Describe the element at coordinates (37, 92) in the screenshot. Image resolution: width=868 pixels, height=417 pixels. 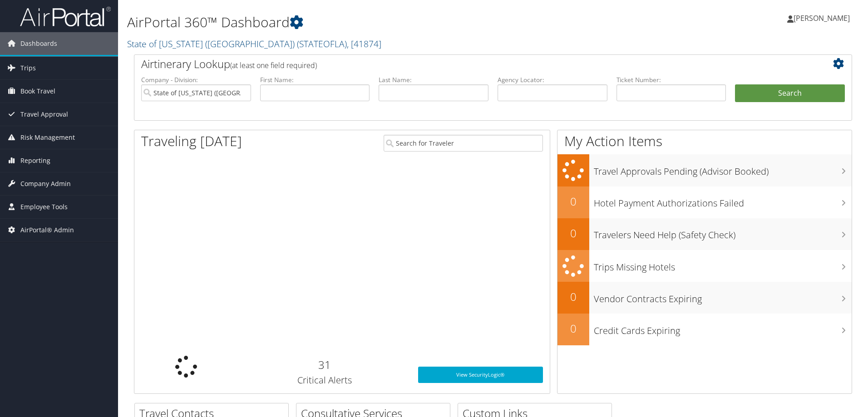
I see `span: Book Travel` at that location.